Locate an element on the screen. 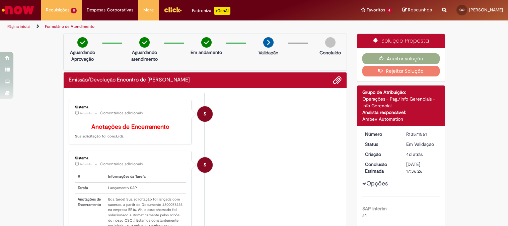  span: Despesas Corporativas is located at coordinates (110, 10).